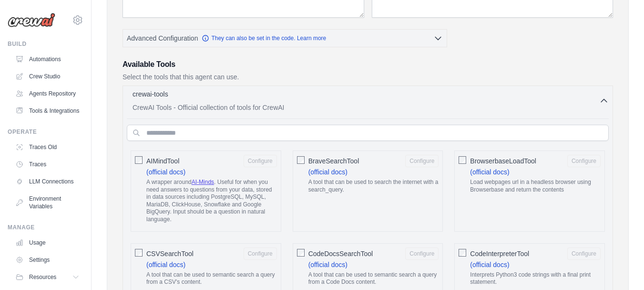  I want to click on p: A tool that can be used to semantic search a query from a CSV's content., so click(212, 278).